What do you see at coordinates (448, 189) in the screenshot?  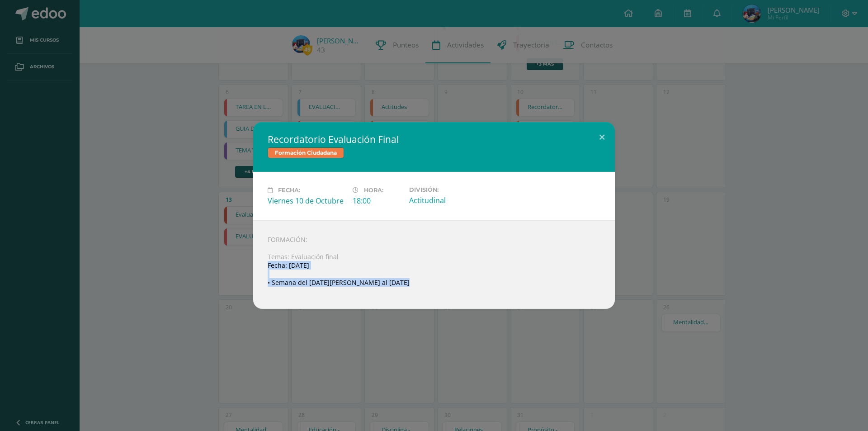 I see `label: División:` at bounding box center [448, 189].